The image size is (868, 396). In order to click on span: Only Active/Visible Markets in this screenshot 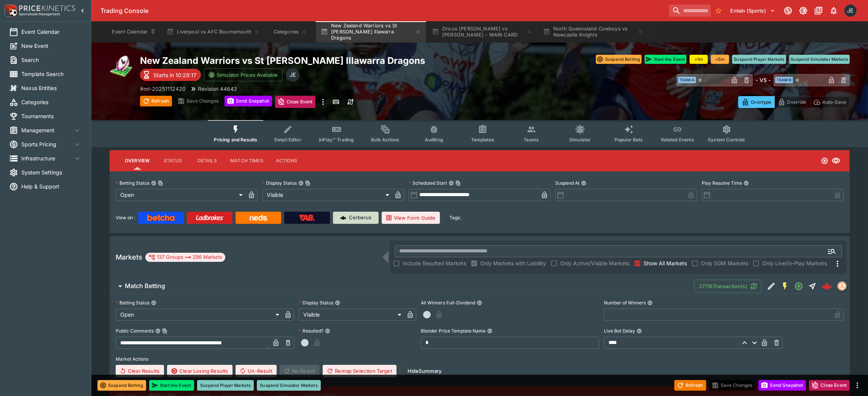, I will do `click(594, 263)`.